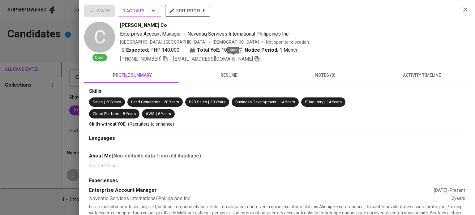 This screenshot has width=475, height=215. What do you see at coordinates (261, 190) in the screenshot?
I see `div: Enterprise Account Manager` at bounding box center [261, 190].